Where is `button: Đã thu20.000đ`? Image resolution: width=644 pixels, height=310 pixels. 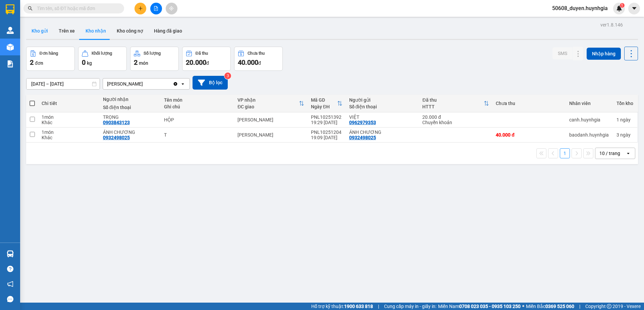
button: Đã thu20.000đ is located at coordinates (206, 59).